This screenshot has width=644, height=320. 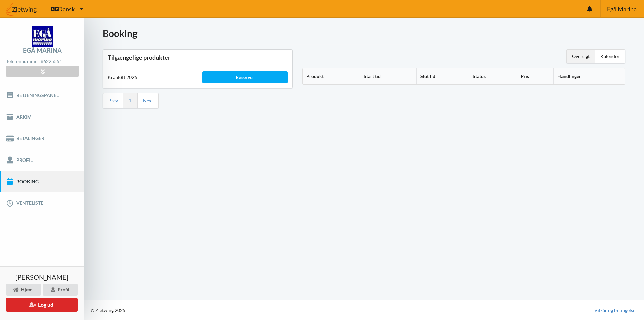 What do you see at coordinates (42, 50) in the screenshot?
I see `div: Egå Marina` at bounding box center [42, 50].